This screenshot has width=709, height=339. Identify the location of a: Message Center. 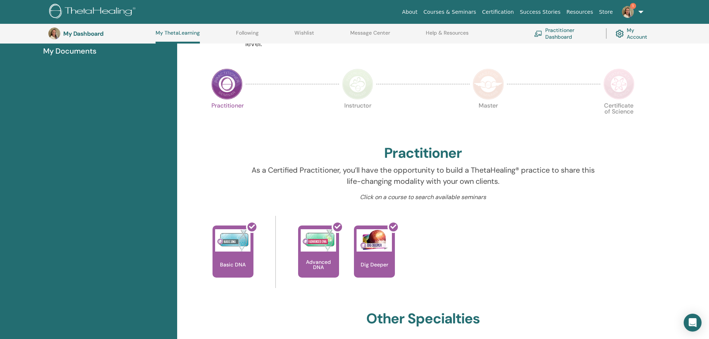
(370, 36).